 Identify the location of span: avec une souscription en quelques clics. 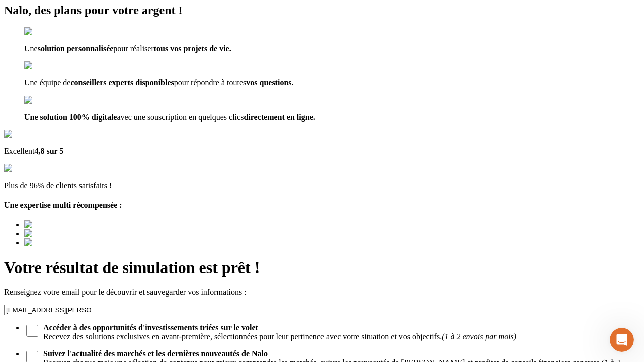
(180, 116).